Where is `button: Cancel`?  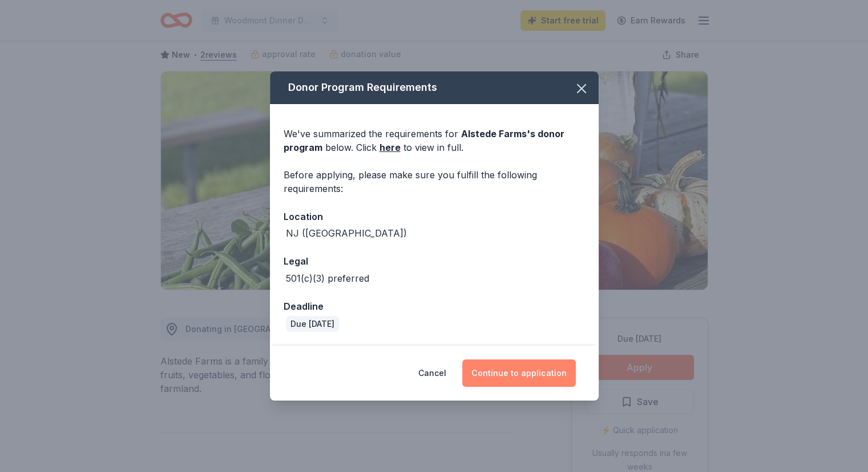 button: Cancel is located at coordinates (432, 373).